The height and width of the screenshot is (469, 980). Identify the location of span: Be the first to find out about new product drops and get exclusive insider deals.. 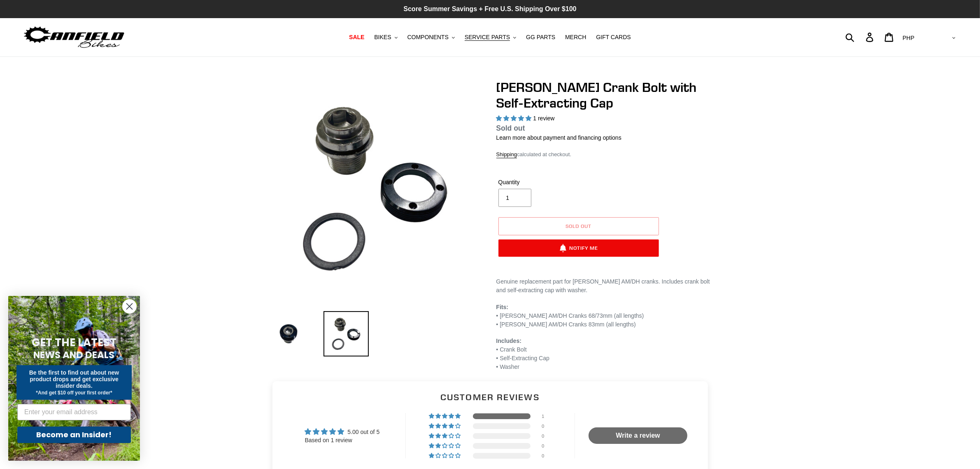
(74, 379).